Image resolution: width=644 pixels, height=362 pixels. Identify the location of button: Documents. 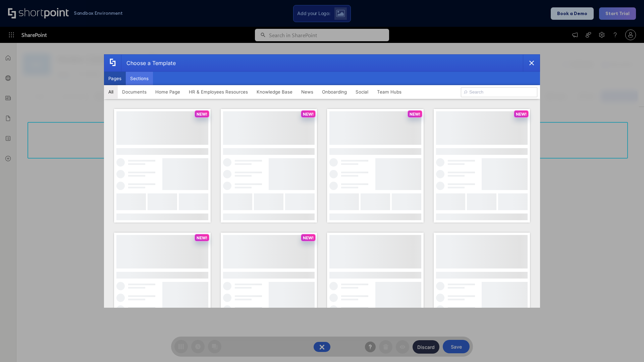
(134, 92).